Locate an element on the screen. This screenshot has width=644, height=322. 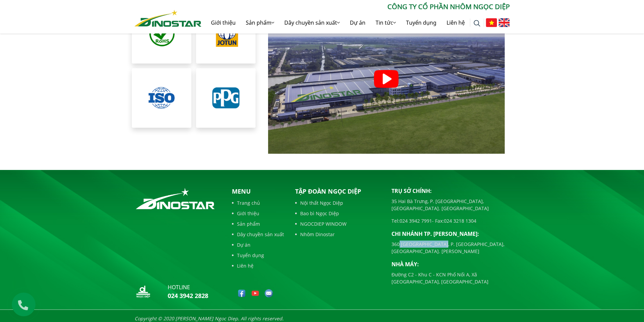
a: Nội thất Ngọc Diệp is located at coordinates (338, 203).